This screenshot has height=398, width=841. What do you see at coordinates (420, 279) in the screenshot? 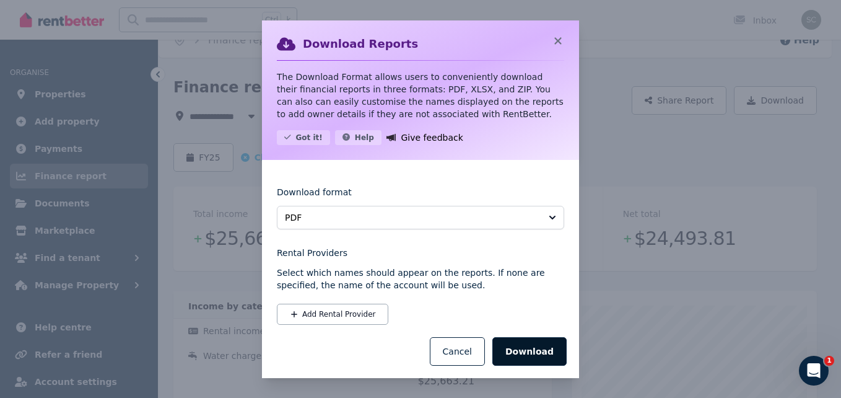
I see `p: Select which names should appear on the reports. If none are specified, the name of the account w...` at bounding box center [420, 279].